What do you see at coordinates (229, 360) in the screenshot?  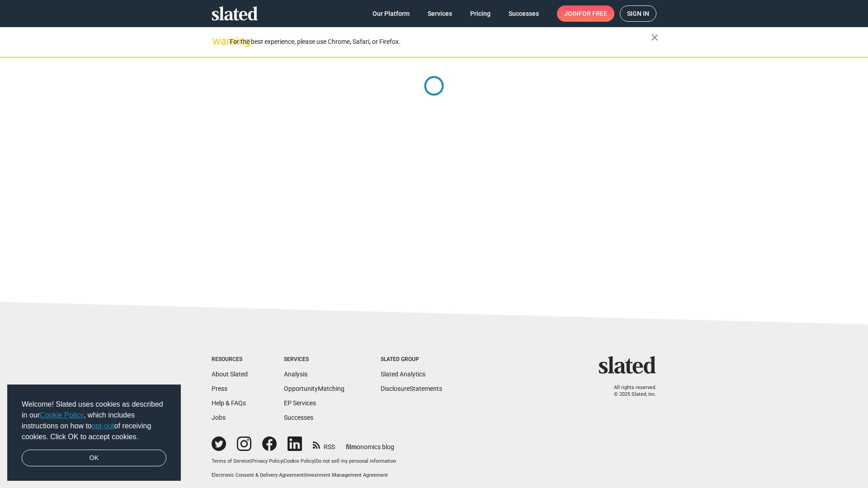 I see `div: Resources` at bounding box center [229, 360].